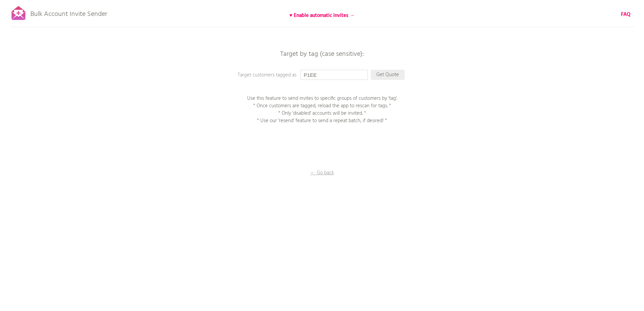 The width and height of the screenshot is (644, 311). Describe the element at coordinates (626, 14) in the screenshot. I see `b: FAQ` at that location.